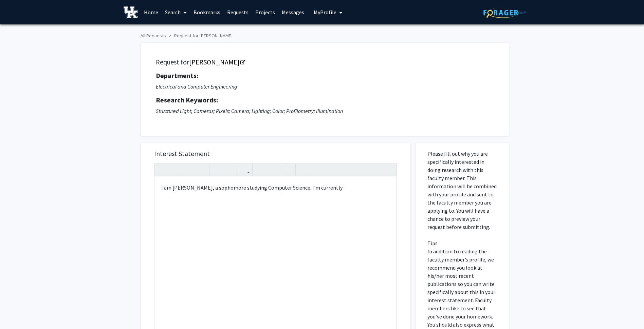  What do you see at coordinates (176, 12) in the screenshot?
I see `a: Search` at bounding box center [176, 12].